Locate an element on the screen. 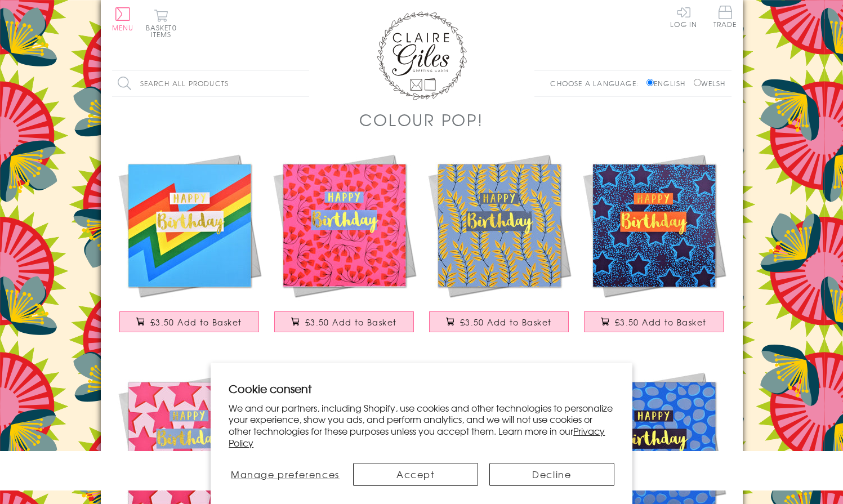 The image size is (843, 504). input: Search is located at coordinates (303, 83).